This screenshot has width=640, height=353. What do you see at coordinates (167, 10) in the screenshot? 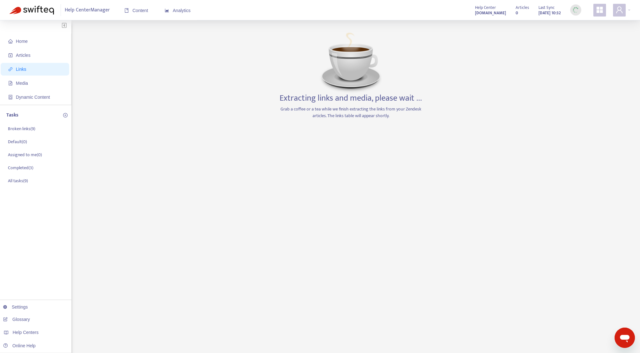
I see `span: area-chart` at bounding box center [167, 10].